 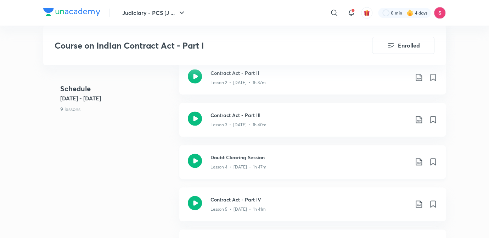 I want to click on h4: Schedule, so click(x=117, y=89).